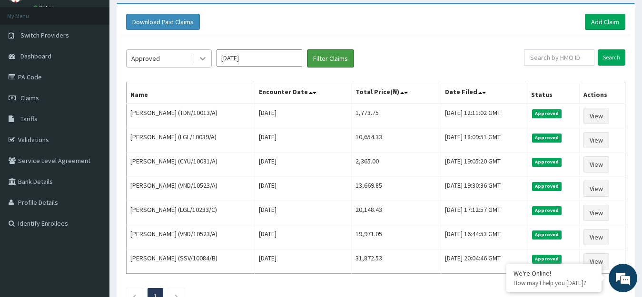  I want to click on span: Switch Providers, so click(45, 35).